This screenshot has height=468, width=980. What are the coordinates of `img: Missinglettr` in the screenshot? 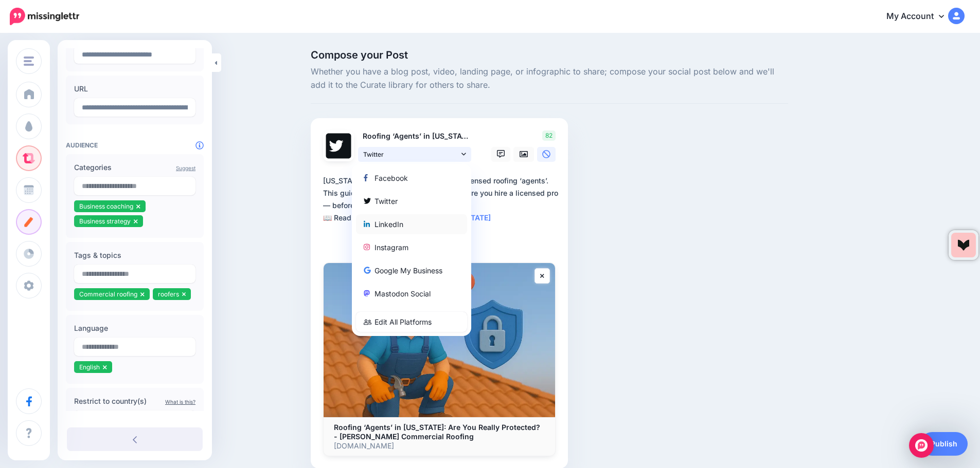 It's located at (44, 17).